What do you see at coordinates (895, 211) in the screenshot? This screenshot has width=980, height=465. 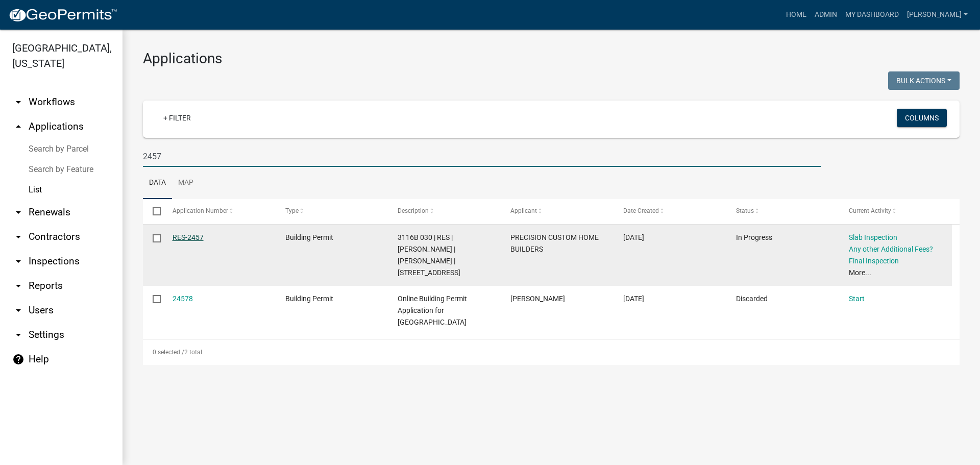 I see `datatable-header-cell: Current Activity` at bounding box center [895, 211].